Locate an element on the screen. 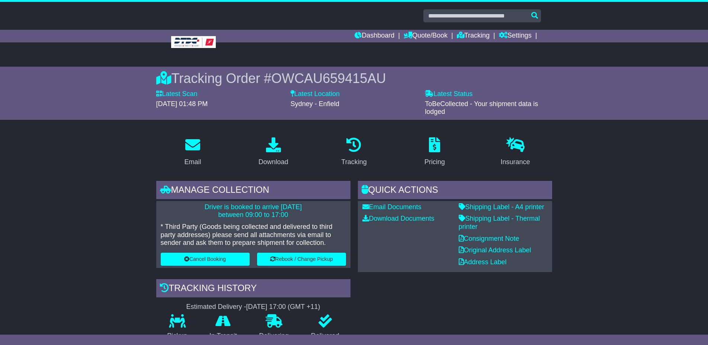 The image size is (708, 345). p: * Third Party (Goods being collected and delivered to third party addresses) please send all atta... is located at coordinates (253, 235).